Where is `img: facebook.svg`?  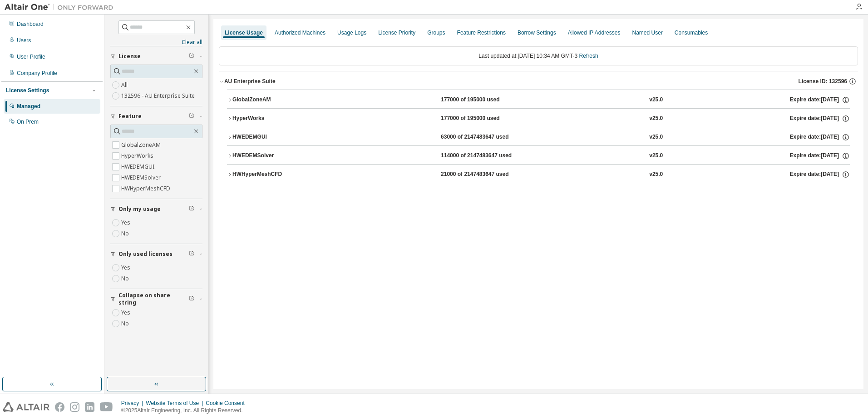
img: facebook.svg is located at coordinates (59, 407).